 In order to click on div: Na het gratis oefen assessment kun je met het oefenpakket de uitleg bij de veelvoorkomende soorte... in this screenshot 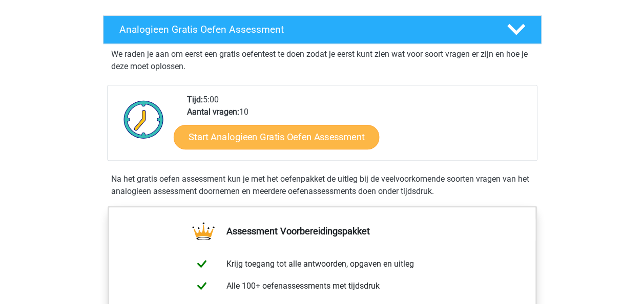, I will do `click(322, 185)`.